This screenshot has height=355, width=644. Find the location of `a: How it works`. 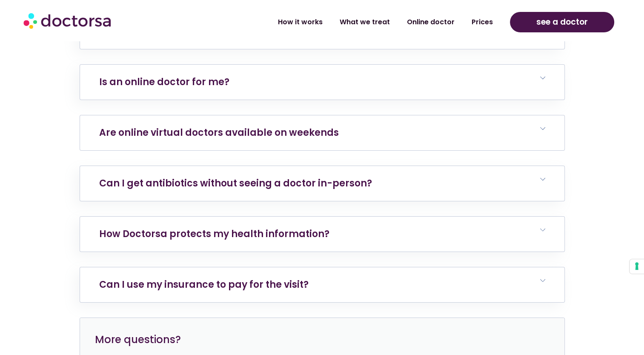

a: How it works is located at coordinates (300, 22).